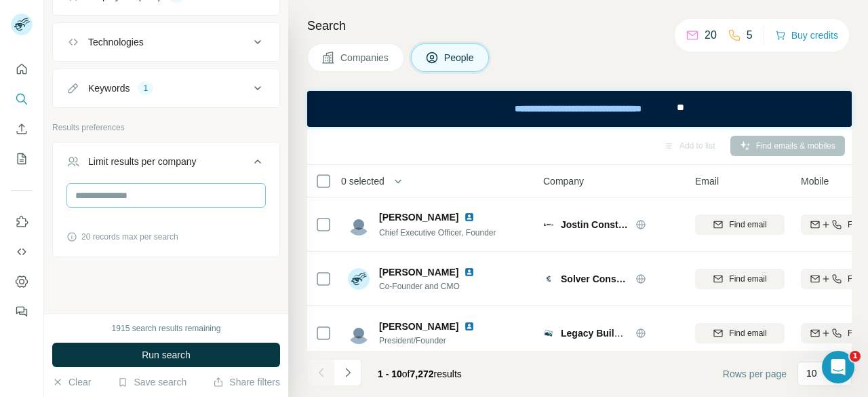 Image resolution: width=868 pixels, height=397 pixels. What do you see at coordinates (579, 26) in the screenshot?
I see `h4: Search` at bounding box center [579, 26].